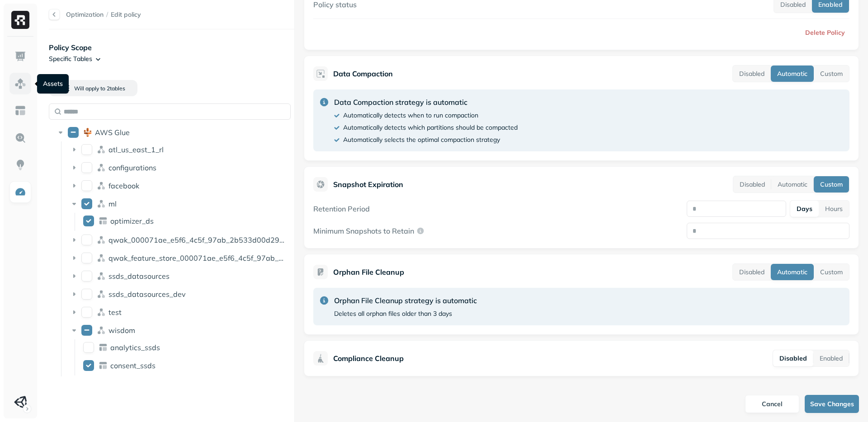  I want to click on p: Compliance Cleanup, so click(369, 358).